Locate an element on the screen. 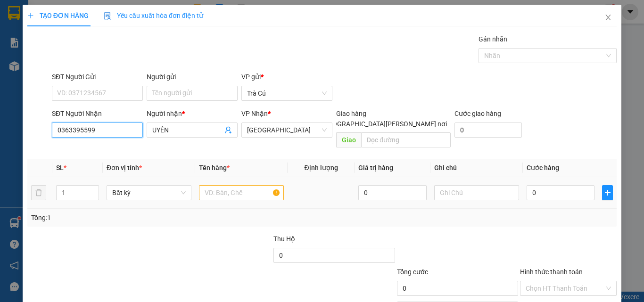 This screenshot has height=302, width=644. input: Cước giao hàng is located at coordinates (488, 130).